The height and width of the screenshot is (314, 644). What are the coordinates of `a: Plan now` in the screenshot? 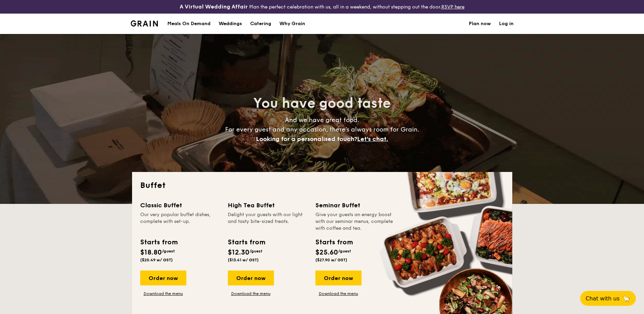 It's located at (480, 24).